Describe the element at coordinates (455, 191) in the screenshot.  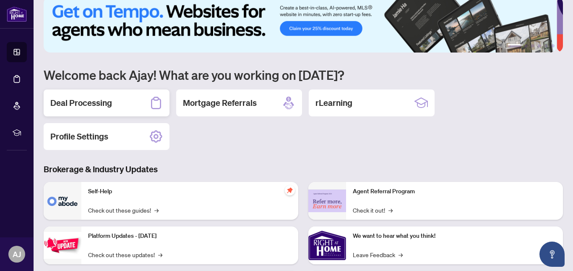
I see `p: Agent Referral Program` at that location.